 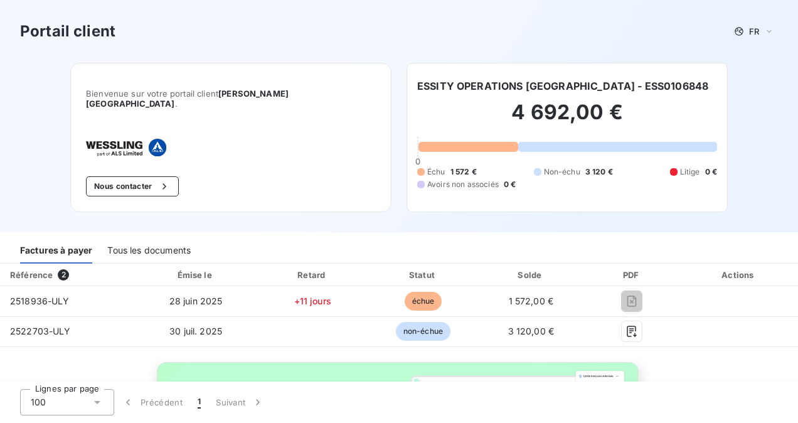 I want to click on div: Tous les documents, so click(x=149, y=250).